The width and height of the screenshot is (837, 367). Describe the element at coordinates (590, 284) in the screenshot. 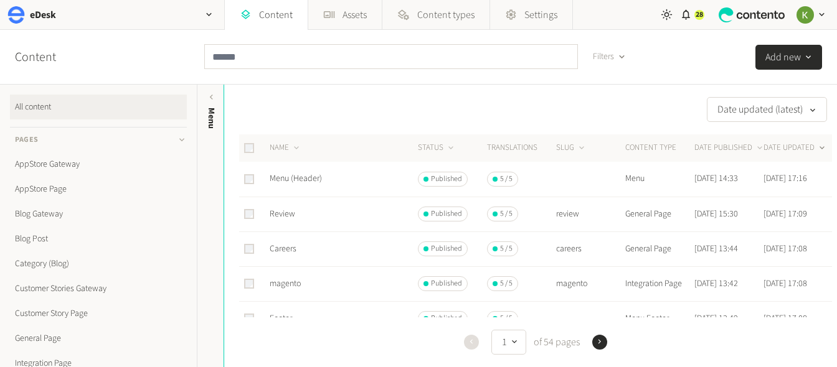

I see `td: magento` at that location.